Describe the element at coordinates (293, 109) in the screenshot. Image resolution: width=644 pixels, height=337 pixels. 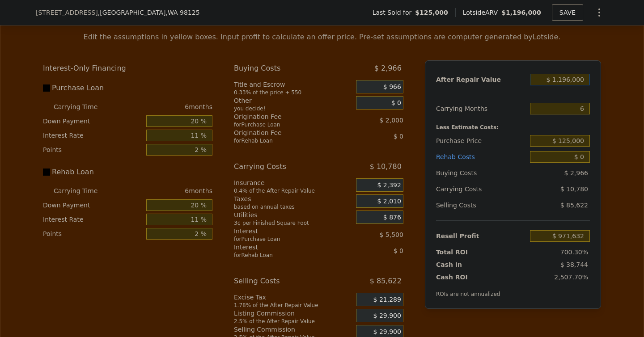
I see `div: you decide!` at that location.